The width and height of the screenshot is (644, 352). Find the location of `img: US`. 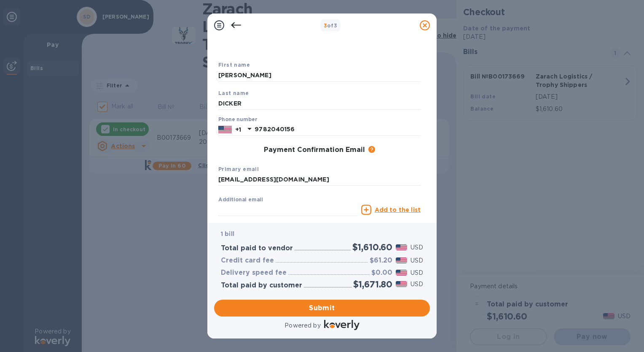

img: US is located at coordinates (225, 129).